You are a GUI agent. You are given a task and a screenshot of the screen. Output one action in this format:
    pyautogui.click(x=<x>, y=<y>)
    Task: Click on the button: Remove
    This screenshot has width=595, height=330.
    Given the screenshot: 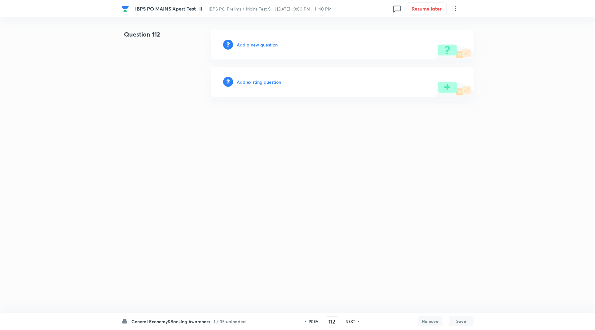 What is the action you would take?
    pyautogui.click(x=430, y=321)
    